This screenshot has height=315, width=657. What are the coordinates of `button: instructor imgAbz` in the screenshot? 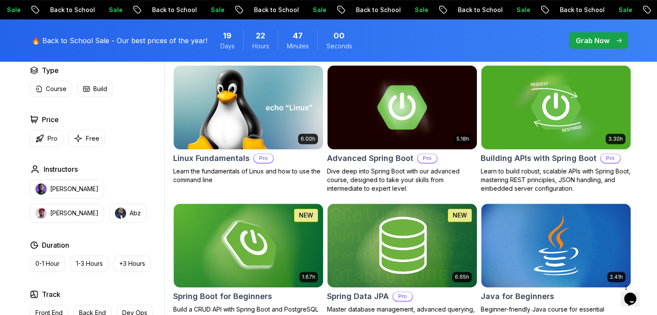 It's located at (128, 213).